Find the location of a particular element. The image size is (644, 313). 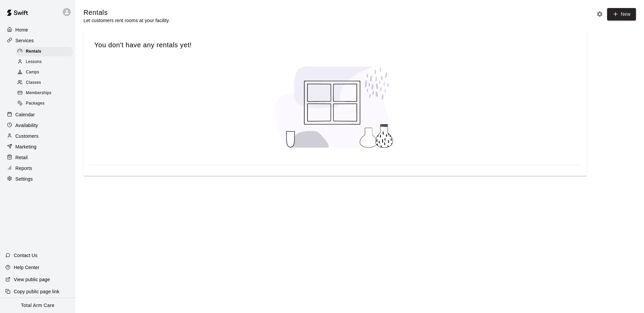

div: Availability is located at coordinates (38, 125).